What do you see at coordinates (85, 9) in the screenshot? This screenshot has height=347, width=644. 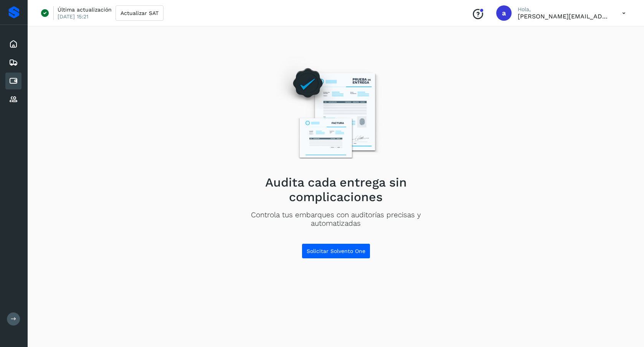 I see `p: Última actualización` at bounding box center [85, 9].